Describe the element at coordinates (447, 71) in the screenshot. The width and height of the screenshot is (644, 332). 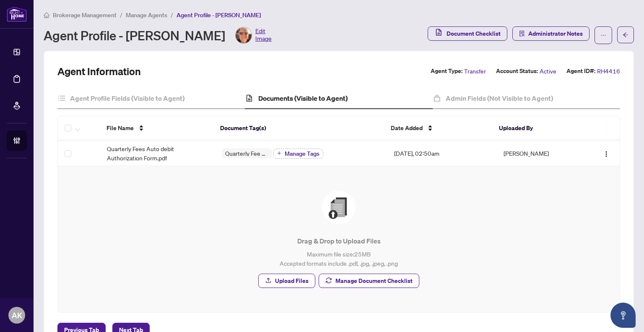
I see `label: Agent Type:` at that location.